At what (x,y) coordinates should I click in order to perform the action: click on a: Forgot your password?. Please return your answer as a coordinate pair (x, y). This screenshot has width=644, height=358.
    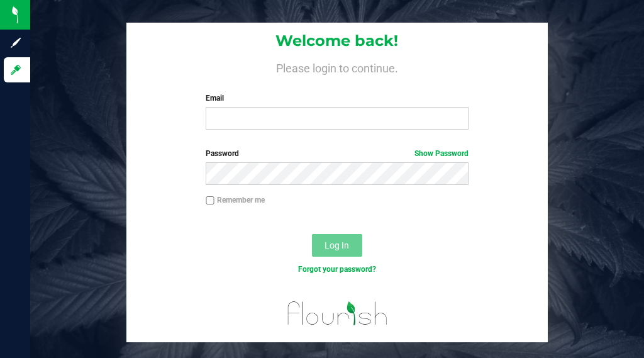
    Looking at the image, I should click on (337, 270).